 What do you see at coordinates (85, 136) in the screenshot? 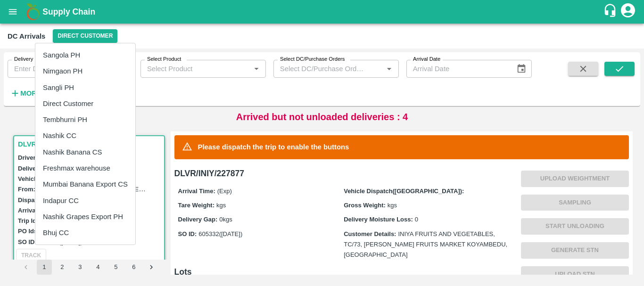
I see `li: Nashik CC` at bounding box center [85, 136].